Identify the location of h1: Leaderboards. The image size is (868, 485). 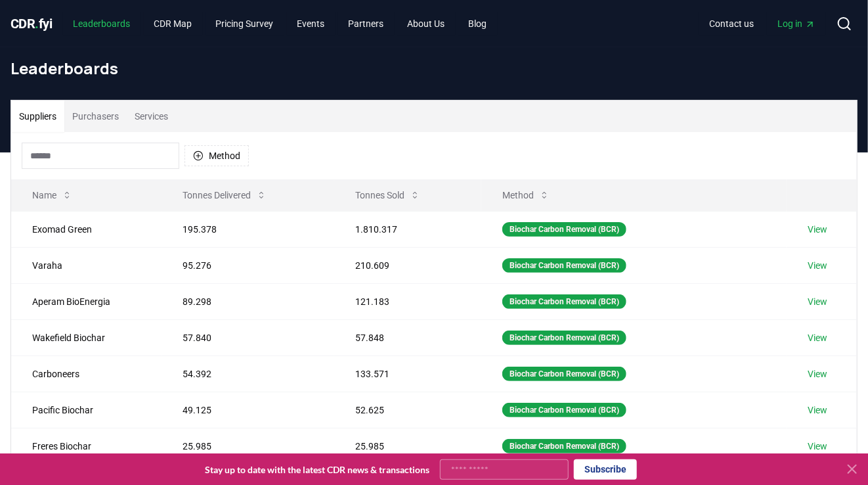
(434, 68).